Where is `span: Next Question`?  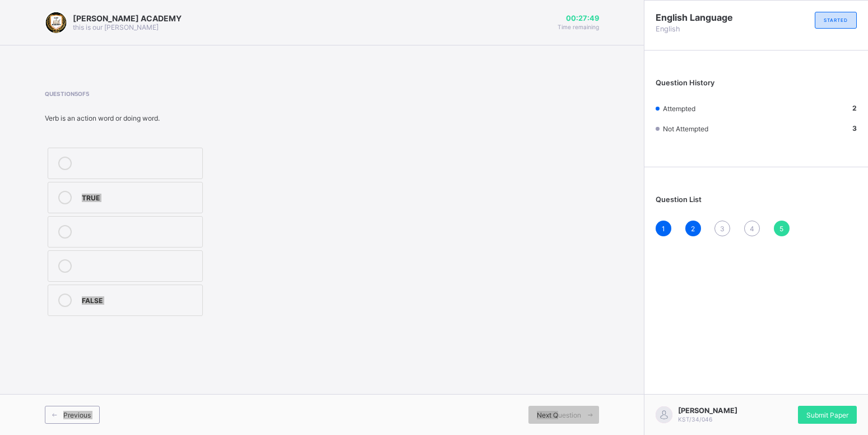
span: Next Question is located at coordinates (559, 415).